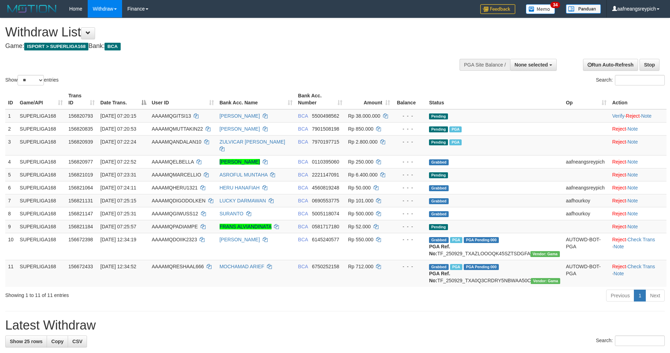 The height and width of the screenshot is (353, 670). What do you see at coordinates (325, 142) in the screenshot?
I see `span: Copy 7970197715 to clipboard` at bounding box center [325, 142].